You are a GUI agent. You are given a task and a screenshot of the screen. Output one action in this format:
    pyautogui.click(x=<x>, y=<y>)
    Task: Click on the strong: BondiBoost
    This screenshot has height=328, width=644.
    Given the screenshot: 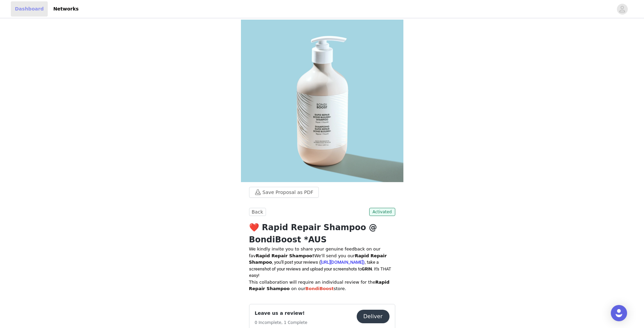 What is the action you would take?
    pyautogui.click(x=320, y=289)
    